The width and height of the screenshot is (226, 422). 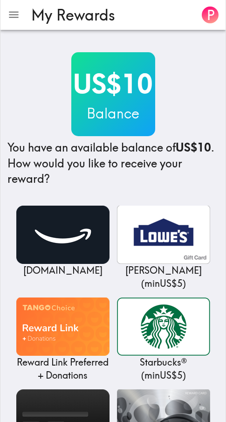 I want to click on img: Reward Link Preferred + Donations, so click(x=63, y=326).